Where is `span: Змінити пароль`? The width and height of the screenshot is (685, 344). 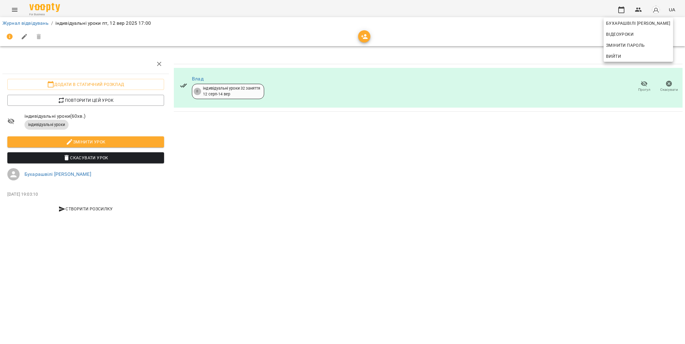
span: Змінити пароль is located at coordinates (638, 45).